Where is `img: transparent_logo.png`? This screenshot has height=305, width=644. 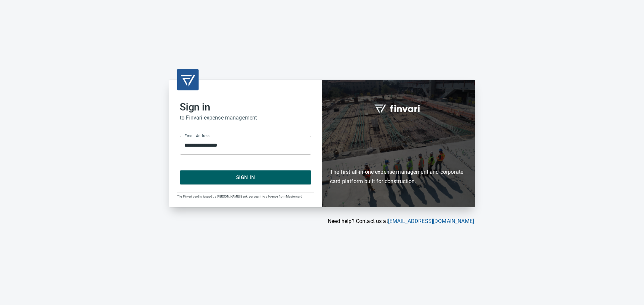 img: transparent_logo.png is located at coordinates (188, 80).